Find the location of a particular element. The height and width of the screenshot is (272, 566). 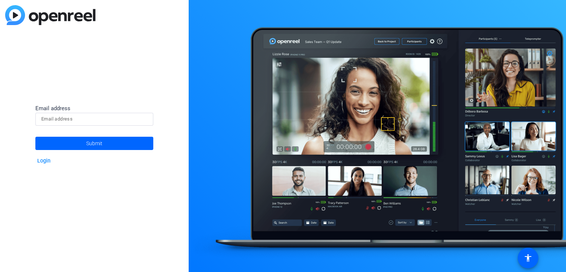

span: Submit is located at coordinates (94, 143).